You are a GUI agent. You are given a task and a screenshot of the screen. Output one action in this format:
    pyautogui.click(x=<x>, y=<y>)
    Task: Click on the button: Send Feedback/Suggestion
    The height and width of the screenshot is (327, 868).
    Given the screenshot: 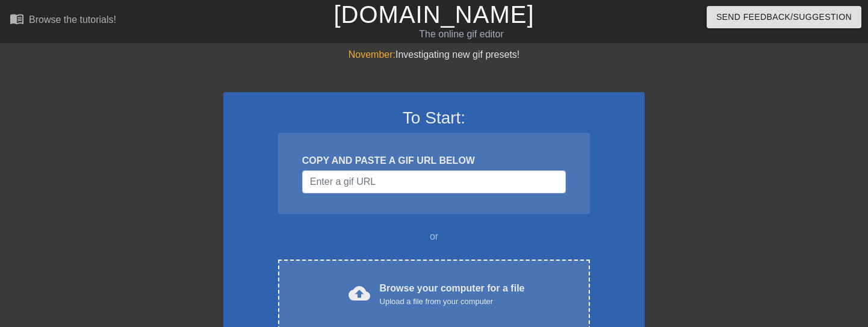 What is the action you would take?
    pyautogui.click(x=784, y=17)
    